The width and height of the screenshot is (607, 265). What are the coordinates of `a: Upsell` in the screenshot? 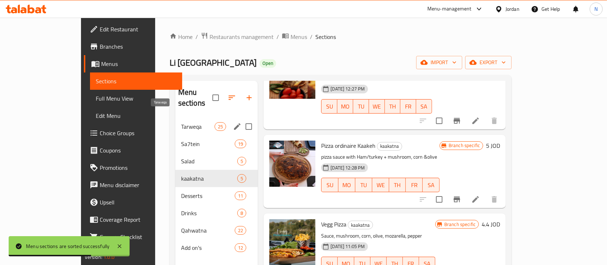 It's located at (133, 202).